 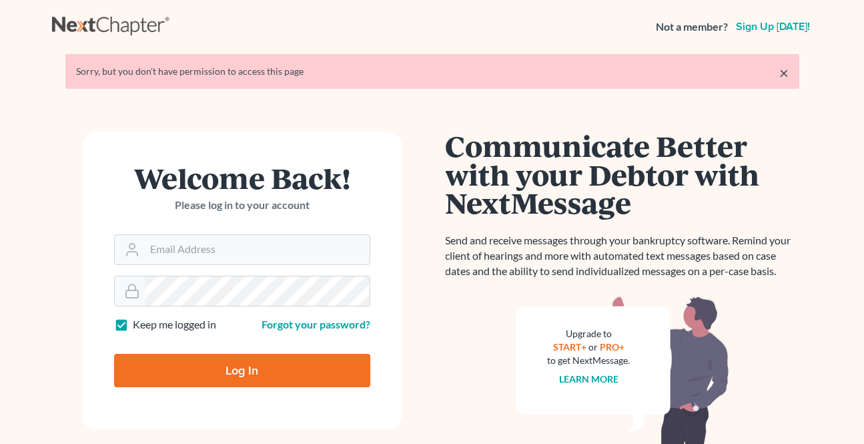 What do you see at coordinates (257, 250) in the screenshot?
I see `input: Email Address` at bounding box center [257, 250].